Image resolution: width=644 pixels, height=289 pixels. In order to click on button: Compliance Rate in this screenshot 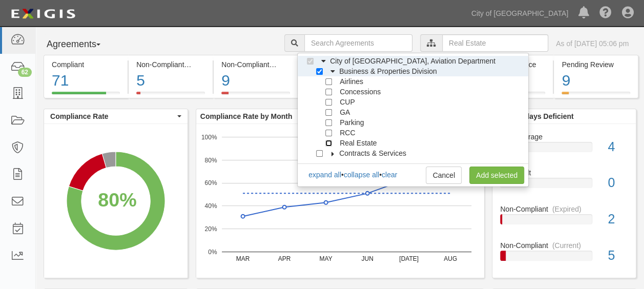, I will do `click(116, 117)`.